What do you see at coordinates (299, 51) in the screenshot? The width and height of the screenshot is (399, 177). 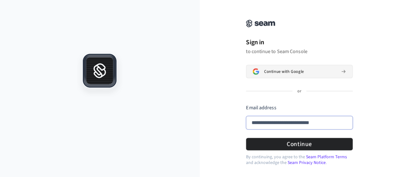 I see `p: to continue to Seam Console` at bounding box center [299, 51].